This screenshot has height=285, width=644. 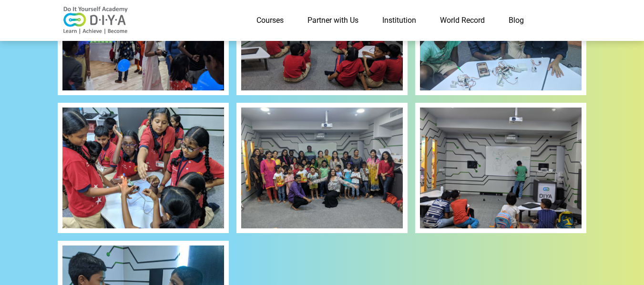 What do you see at coordinates (96, 20) in the screenshot?
I see `img: logo-v2.png` at bounding box center [96, 20].